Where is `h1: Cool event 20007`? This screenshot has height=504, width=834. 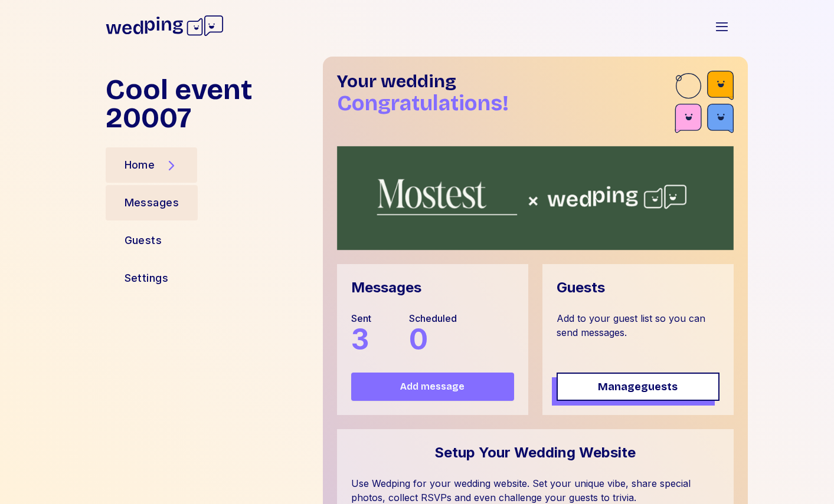 h1: Cool event 20007 is located at coordinates (210, 104).